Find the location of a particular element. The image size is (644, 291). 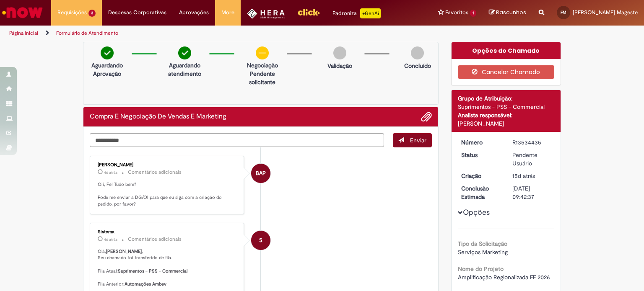

p: Negociação is located at coordinates (262, 65).